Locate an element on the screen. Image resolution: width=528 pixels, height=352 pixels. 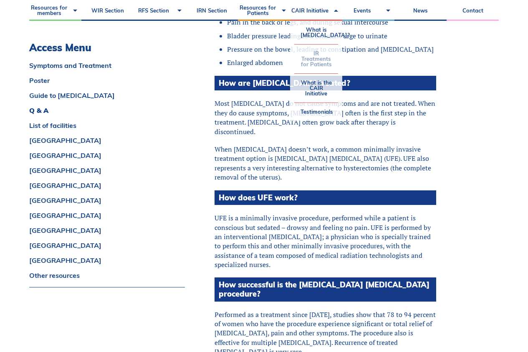
a: IR Treatments for Patients is located at coordinates (316, 59).